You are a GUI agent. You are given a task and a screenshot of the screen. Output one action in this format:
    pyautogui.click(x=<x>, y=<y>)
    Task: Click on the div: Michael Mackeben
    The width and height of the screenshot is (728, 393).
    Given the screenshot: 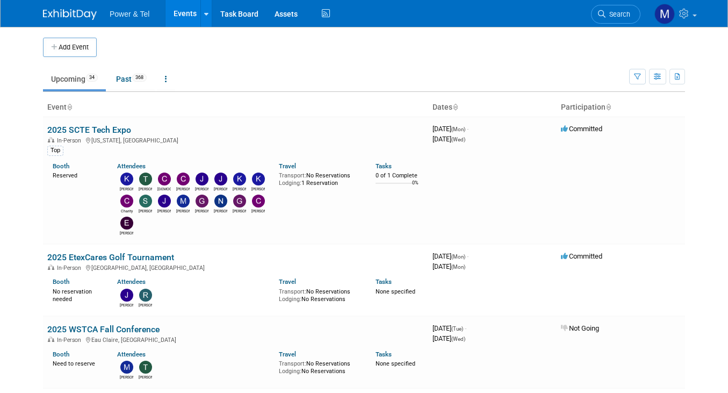 What is the action you would take?
    pyautogui.click(x=126, y=377)
    